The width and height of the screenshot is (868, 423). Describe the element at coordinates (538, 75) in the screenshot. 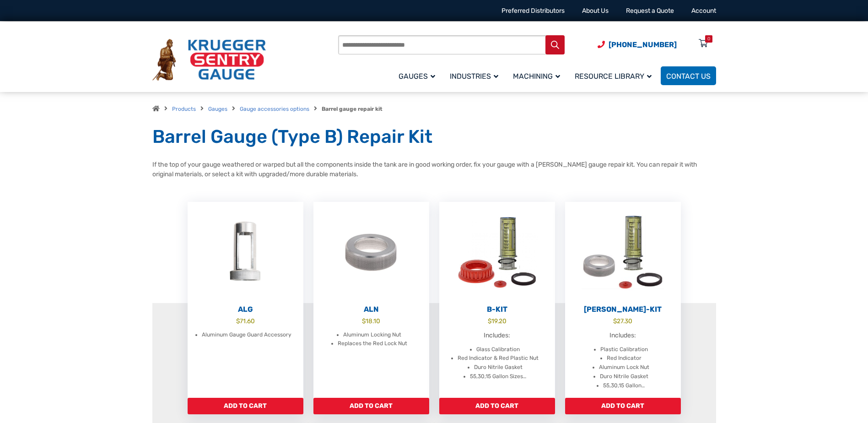

I see `a: Machining` at that location.